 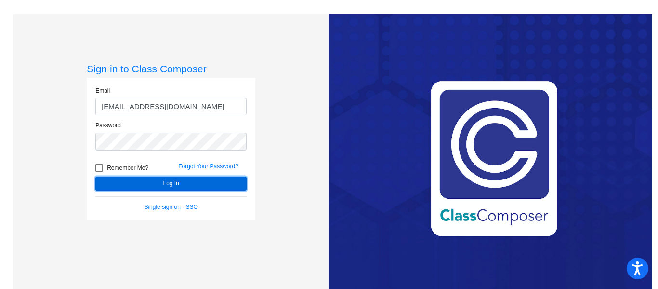 What do you see at coordinates (103, 91) in the screenshot?
I see `label: Email` at bounding box center [103, 91].